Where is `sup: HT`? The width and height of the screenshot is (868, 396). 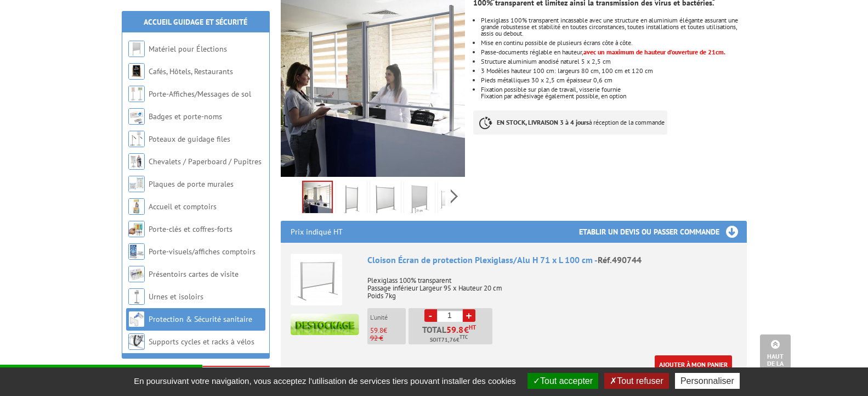
sup: HT is located at coordinates (472, 327).